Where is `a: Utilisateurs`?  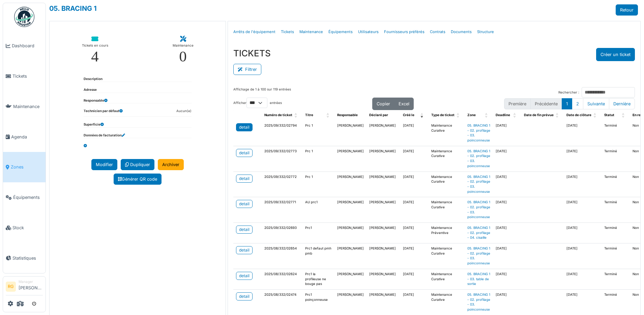
a: Utilisateurs is located at coordinates (368, 31).